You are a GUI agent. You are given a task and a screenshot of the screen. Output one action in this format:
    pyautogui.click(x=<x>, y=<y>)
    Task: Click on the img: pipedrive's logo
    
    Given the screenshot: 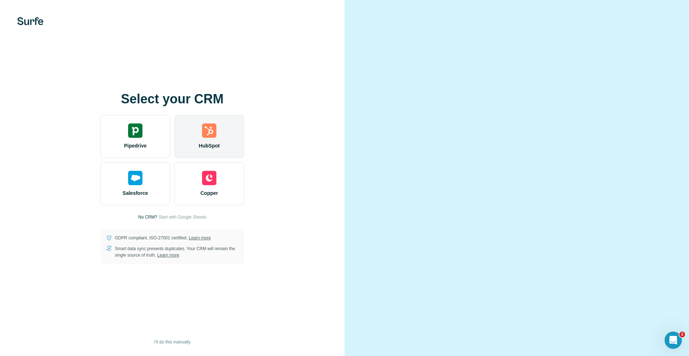 What is the action you would take?
    pyautogui.click(x=135, y=131)
    